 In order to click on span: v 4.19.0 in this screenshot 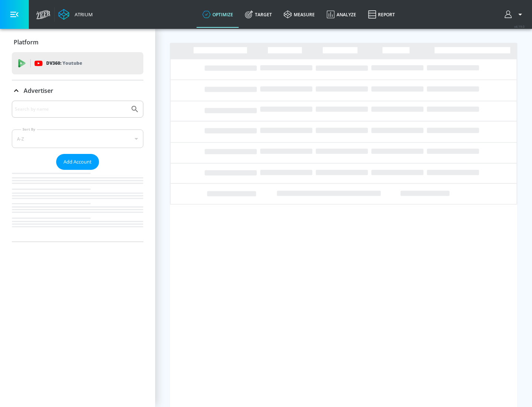, I will do `click(520, 26)`.